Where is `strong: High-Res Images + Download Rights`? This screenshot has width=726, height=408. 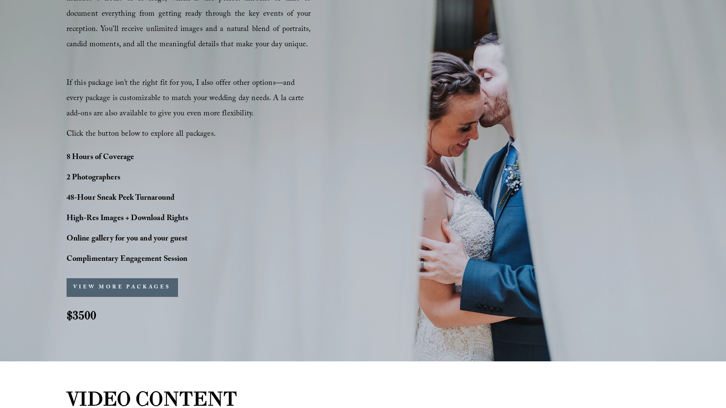
strong: High-Res Images + Download Rights is located at coordinates (127, 219).